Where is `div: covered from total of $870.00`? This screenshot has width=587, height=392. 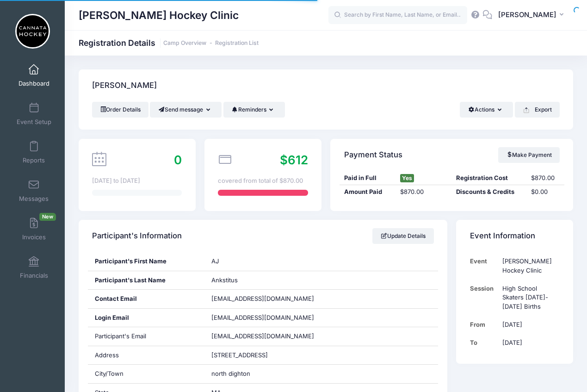 div: covered from total of $870.00 is located at coordinates (262, 181).